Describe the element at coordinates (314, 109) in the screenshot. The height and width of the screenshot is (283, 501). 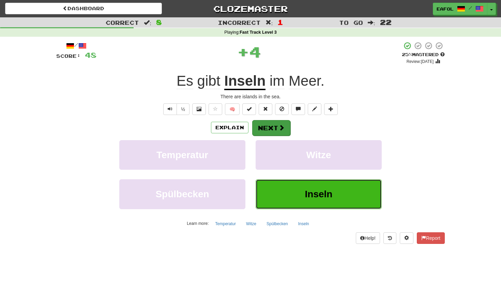
I see `button: Edit sentence (alt+d)` at that location.